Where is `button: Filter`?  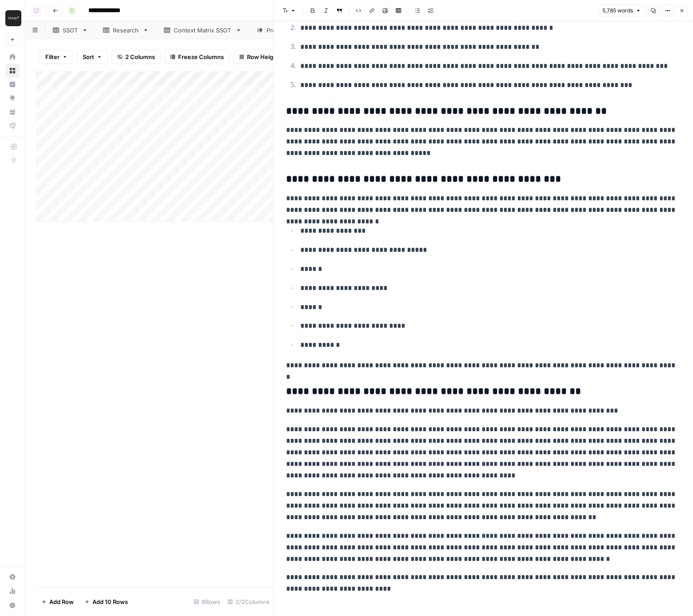
button: Filter is located at coordinates (56, 57).